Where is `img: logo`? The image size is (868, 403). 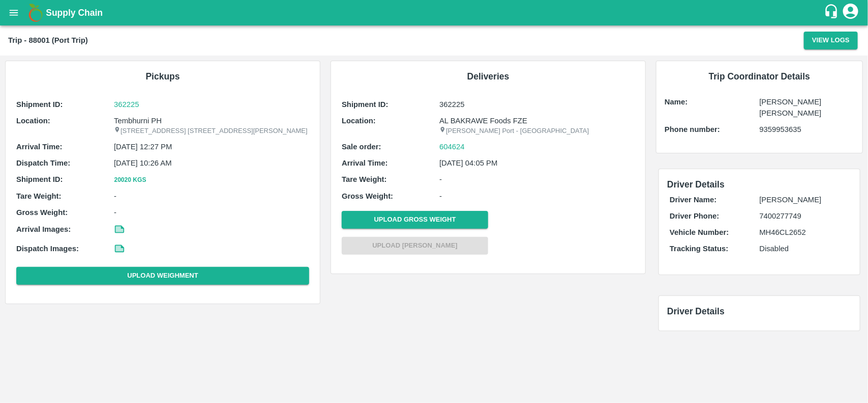 img: logo is located at coordinates (35, 13).